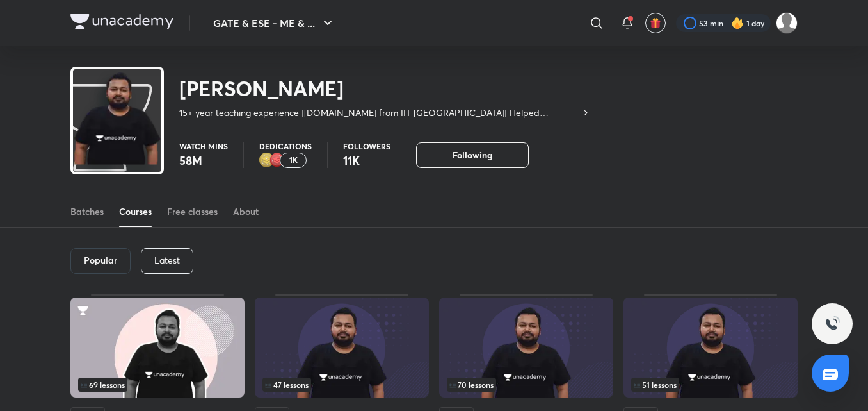  What do you see at coordinates (103, 385) in the screenshot?
I see `span: 69 lessons` at bounding box center [103, 385].